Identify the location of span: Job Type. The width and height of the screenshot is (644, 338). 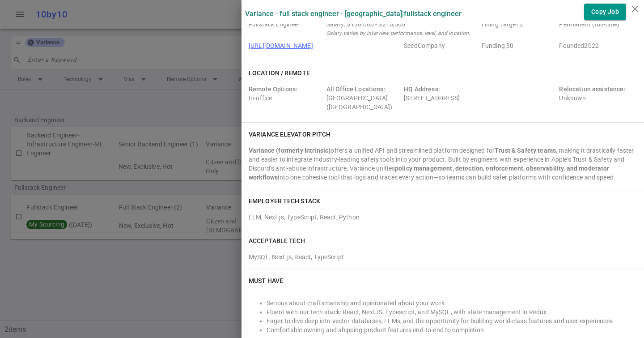
(596, 29).